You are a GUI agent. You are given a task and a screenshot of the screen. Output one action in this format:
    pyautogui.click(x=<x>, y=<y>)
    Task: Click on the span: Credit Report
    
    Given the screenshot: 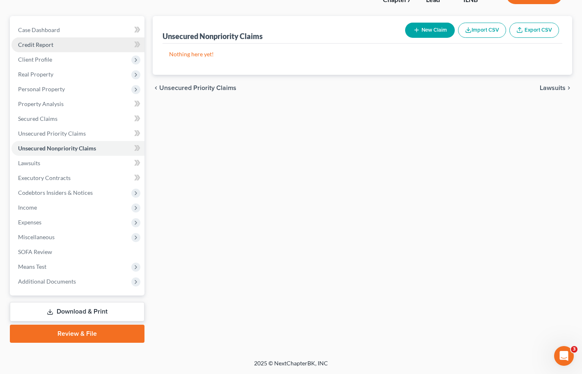 What is the action you would take?
    pyautogui.click(x=36, y=44)
    